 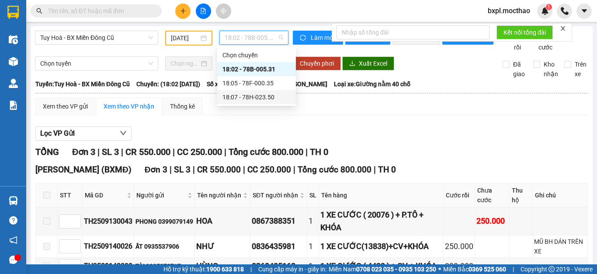 What do you see at coordinates (266, 152) in the screenshot?
I see `span: Tổng cước 800.000` at bounding box center [266, 152].